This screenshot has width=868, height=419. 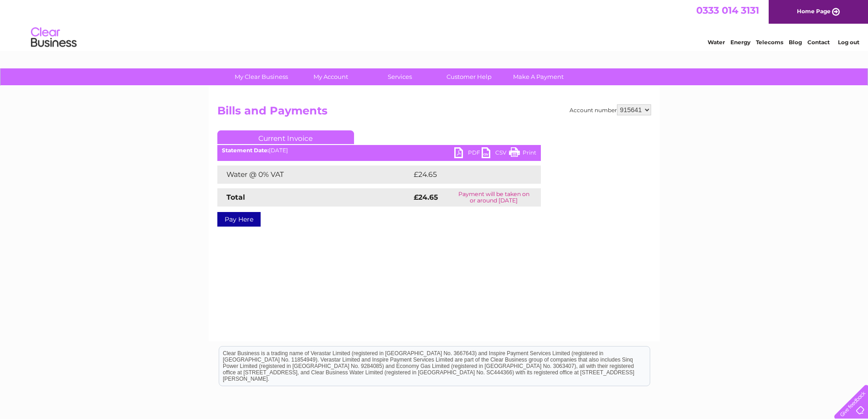 What do you see at coordinates (434, 113) in the screenshot?
I see `h2: Bills and Payments` at bounding box center [434, 113].